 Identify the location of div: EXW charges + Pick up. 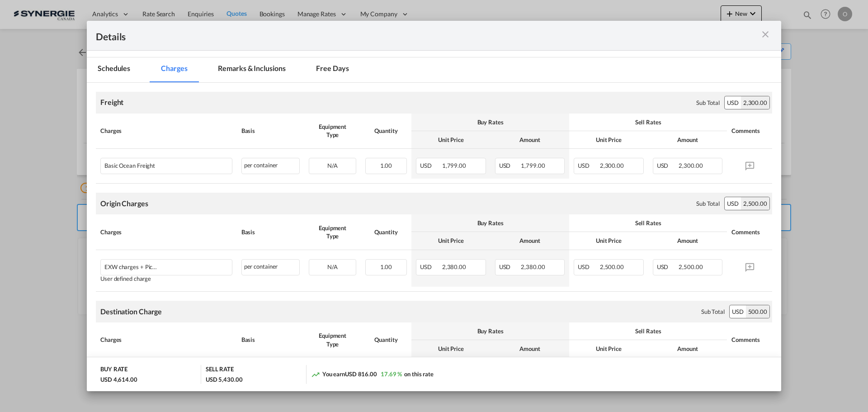
(150, 265).